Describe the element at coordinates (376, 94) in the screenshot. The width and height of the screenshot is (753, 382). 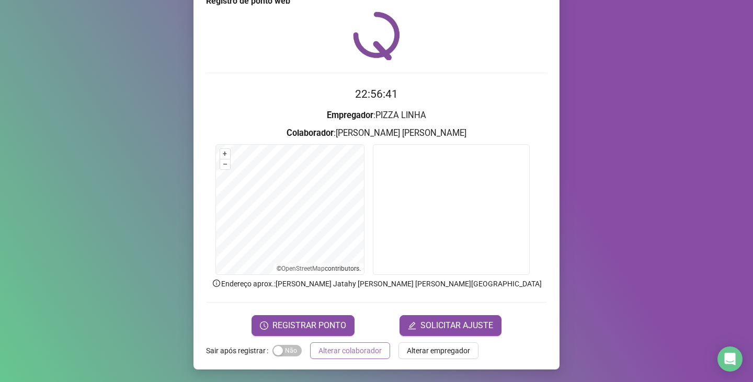
I see `time: 22:56:41` at that location.